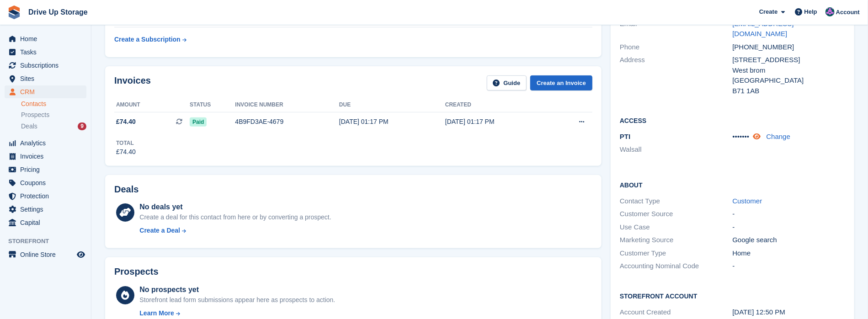 This screenshot has height=319, width=868. Describe the element at coordinates (732, 184) in the screenshot. I see `h2: About` at that location.